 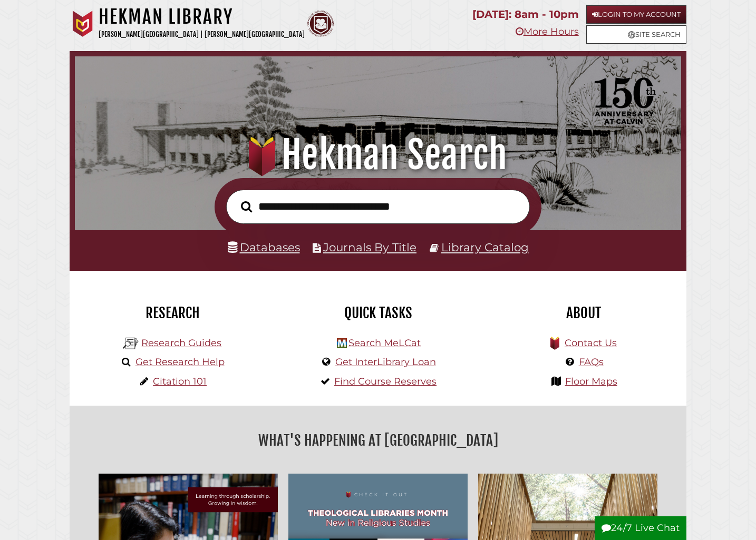 What do you see at coordinates (247, 207) in the screenshot?
I see `i: Search` at bounding box center [247, 207].